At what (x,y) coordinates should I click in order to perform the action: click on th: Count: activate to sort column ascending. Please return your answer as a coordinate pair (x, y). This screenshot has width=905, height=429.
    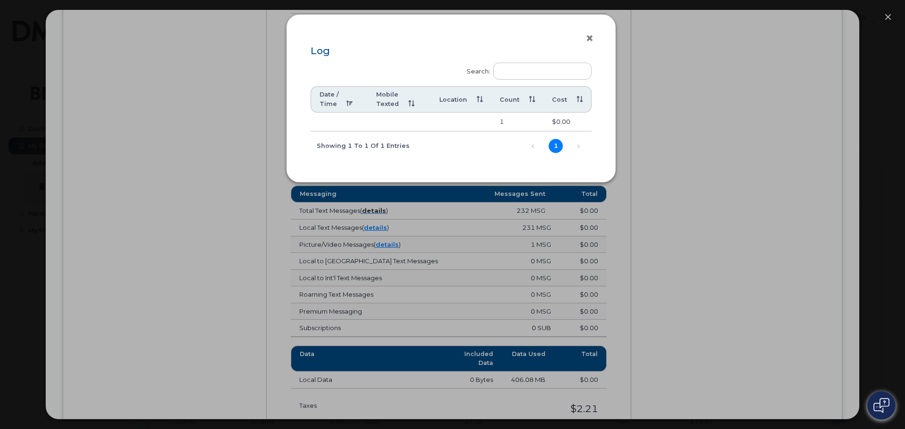
    Looking at the image, I should click on (517, 99).